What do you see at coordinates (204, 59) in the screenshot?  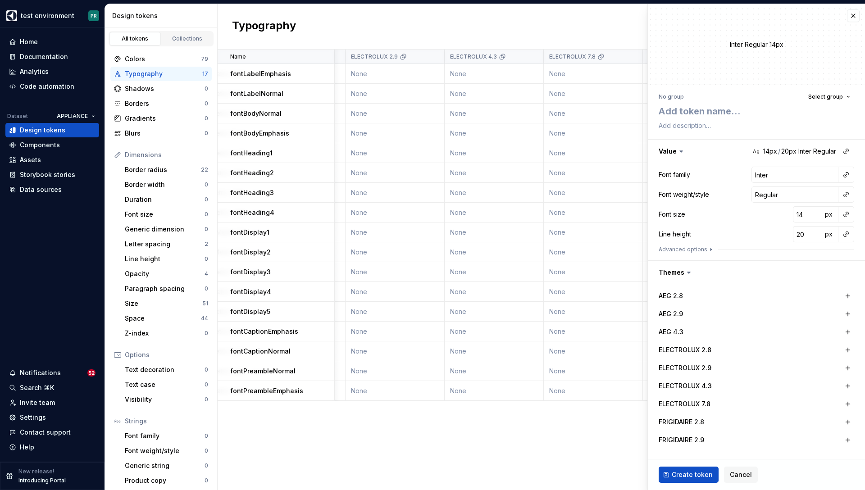 I see `div: 79` at bounding box center [204, 59].